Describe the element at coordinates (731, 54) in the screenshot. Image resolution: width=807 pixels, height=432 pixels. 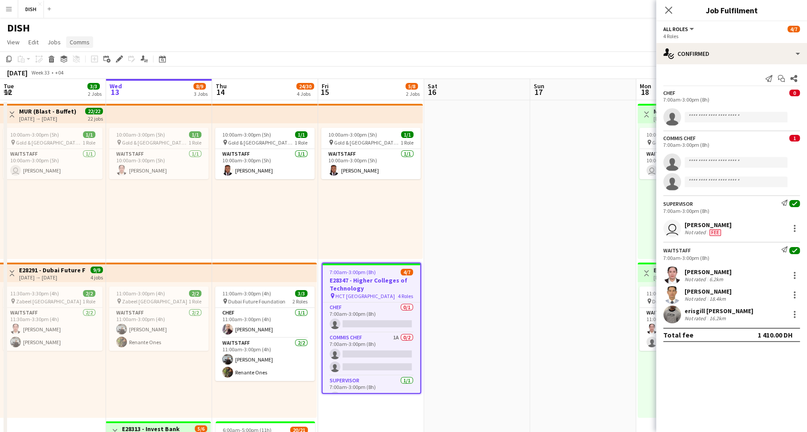
I see `div: Confirmed` at that location.